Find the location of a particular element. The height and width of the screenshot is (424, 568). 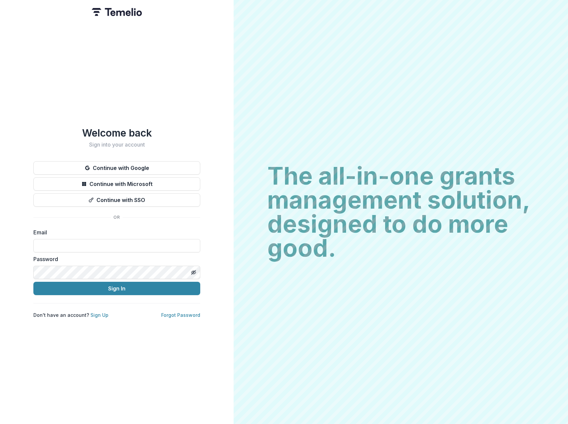

button: Continue with Microsoft is located at coordinates (117, 184).